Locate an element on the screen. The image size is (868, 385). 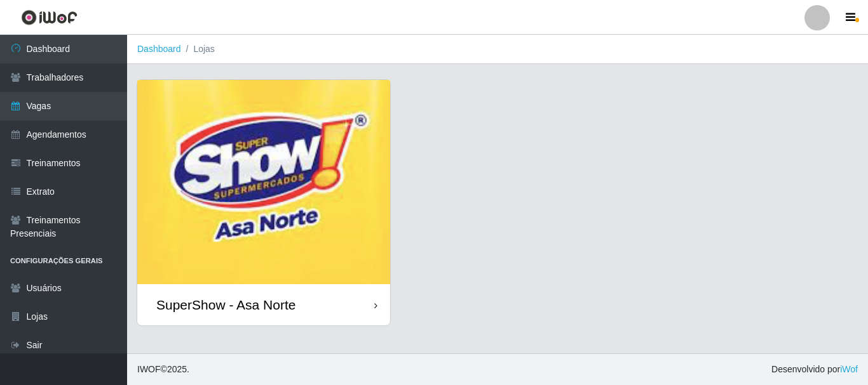
img: cardImg is located at coordinates (264, 182).